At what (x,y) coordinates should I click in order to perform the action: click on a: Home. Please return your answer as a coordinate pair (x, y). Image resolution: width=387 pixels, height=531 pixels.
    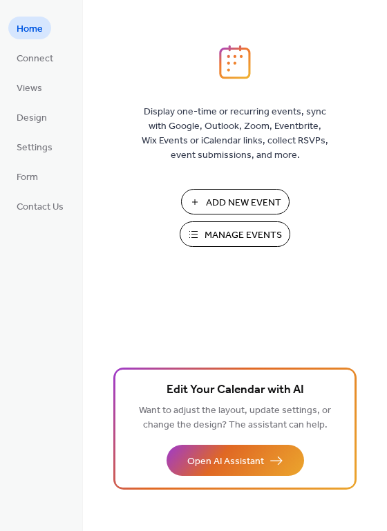
    Looking at the image, I should click on (30, 28).